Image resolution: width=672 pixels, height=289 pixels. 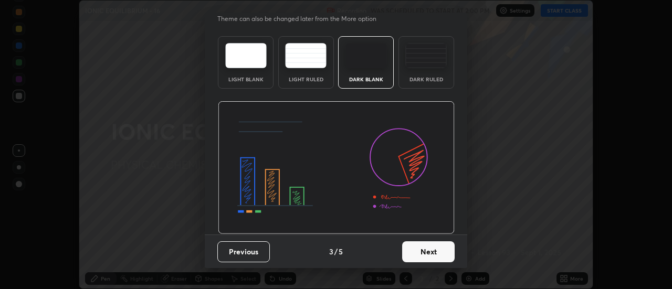 What do you see at coordinates (302, 19) in the screenshot?
I see `p: Theme can also be changed later from the More option` at bounding box center [302, 19].